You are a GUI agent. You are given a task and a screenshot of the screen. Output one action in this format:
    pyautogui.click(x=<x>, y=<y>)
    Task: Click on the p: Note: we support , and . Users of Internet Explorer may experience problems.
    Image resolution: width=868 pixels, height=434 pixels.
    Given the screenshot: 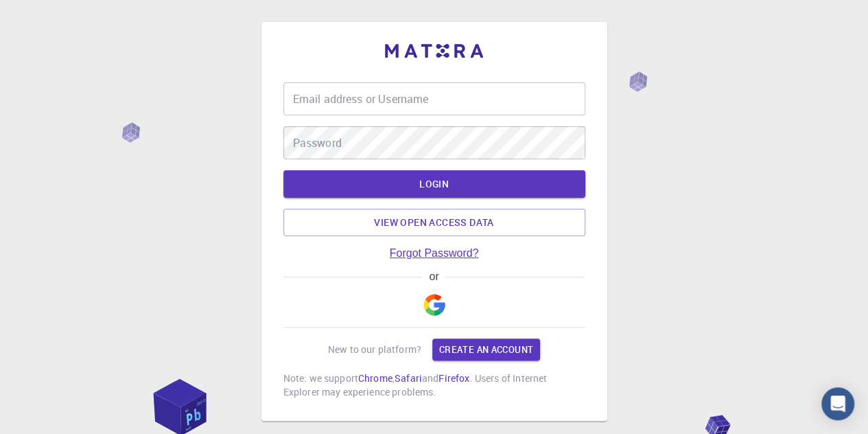 What is the action you would take?
    pyautogui.click(x=434, y=385)
    